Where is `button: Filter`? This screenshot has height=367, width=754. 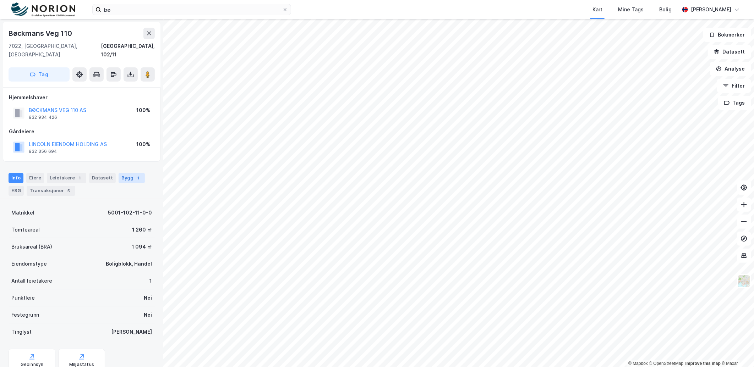 button: Filter is located at coordinates (734, 86).